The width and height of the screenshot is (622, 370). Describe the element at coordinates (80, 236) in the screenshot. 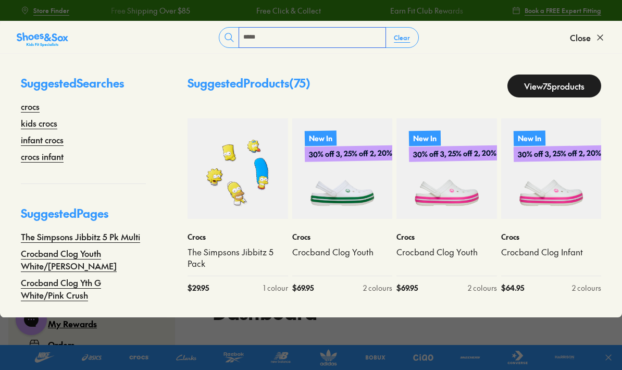

I see `a: The Simpsons Jibbitz 5 Pk Multi` at that location.